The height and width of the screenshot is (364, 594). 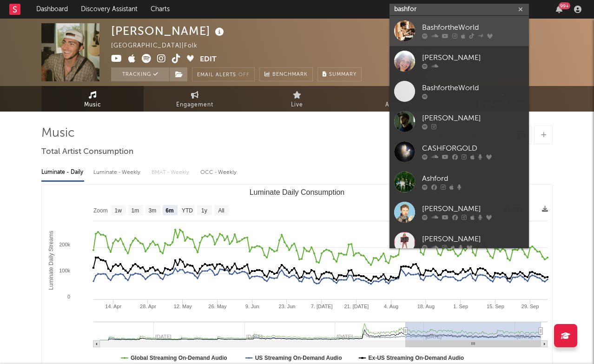 I want to click on button: Tracking, so click(x=140, y=75).